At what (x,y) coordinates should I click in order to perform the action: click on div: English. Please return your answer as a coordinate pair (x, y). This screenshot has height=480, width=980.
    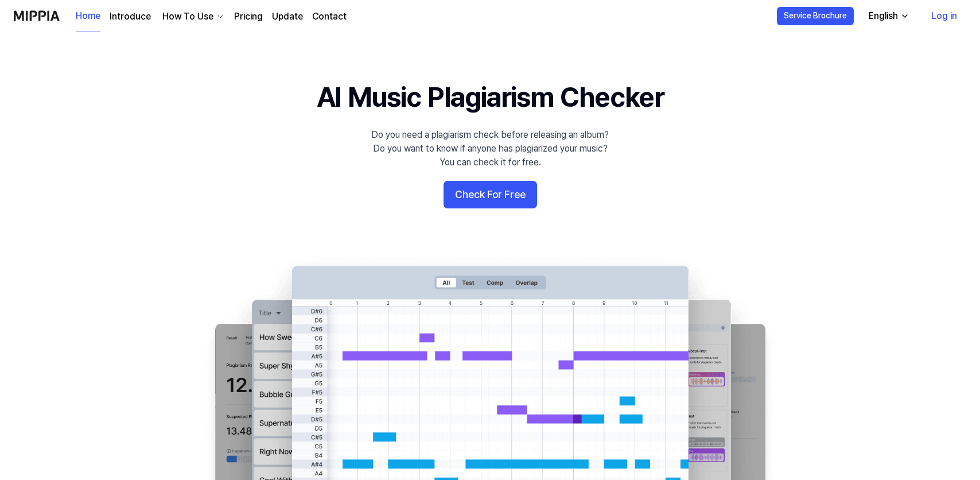
    Looking at the image, I should click on (883, 16).